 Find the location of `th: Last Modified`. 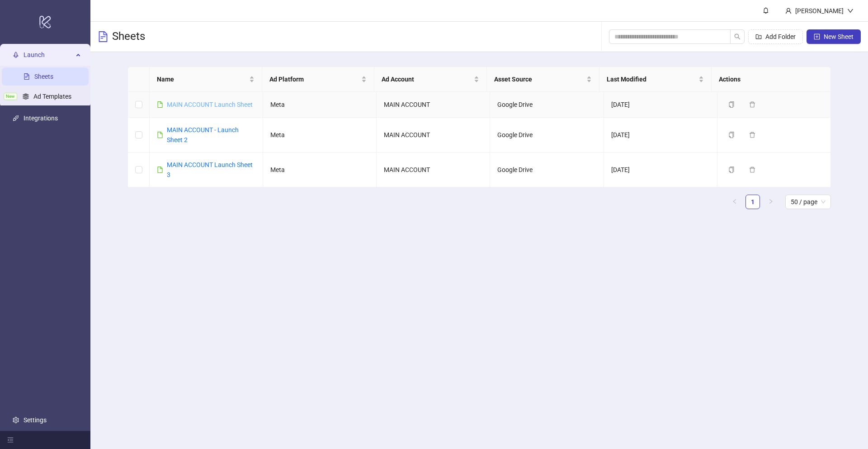

th: Last Modified is located at coordinates (656, 79).